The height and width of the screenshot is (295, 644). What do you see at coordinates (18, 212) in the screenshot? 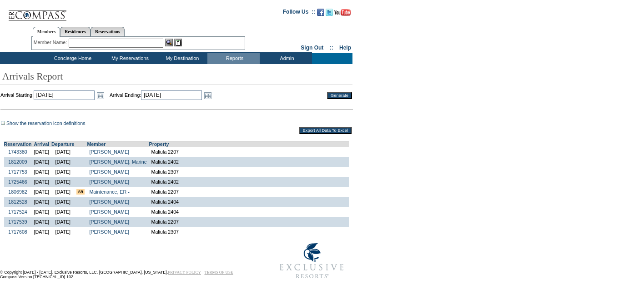
I see `a: 1717524` at bounding box center [18, 212].